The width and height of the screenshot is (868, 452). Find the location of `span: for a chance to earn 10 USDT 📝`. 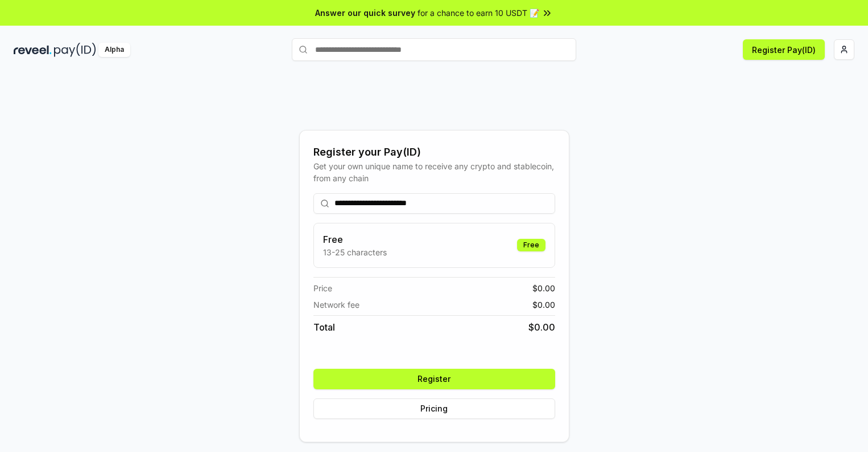

span: for a chance to earn 10 USDT 📝 is located at coordinates (479, 13).